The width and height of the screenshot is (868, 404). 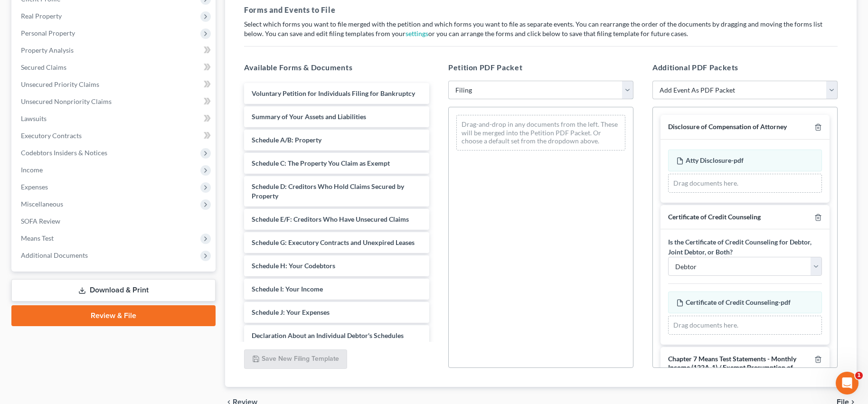 What do you see at coordinates (35, 187) in the screenshot?
I see `span: Expenses` at bounding box center [35, 187].